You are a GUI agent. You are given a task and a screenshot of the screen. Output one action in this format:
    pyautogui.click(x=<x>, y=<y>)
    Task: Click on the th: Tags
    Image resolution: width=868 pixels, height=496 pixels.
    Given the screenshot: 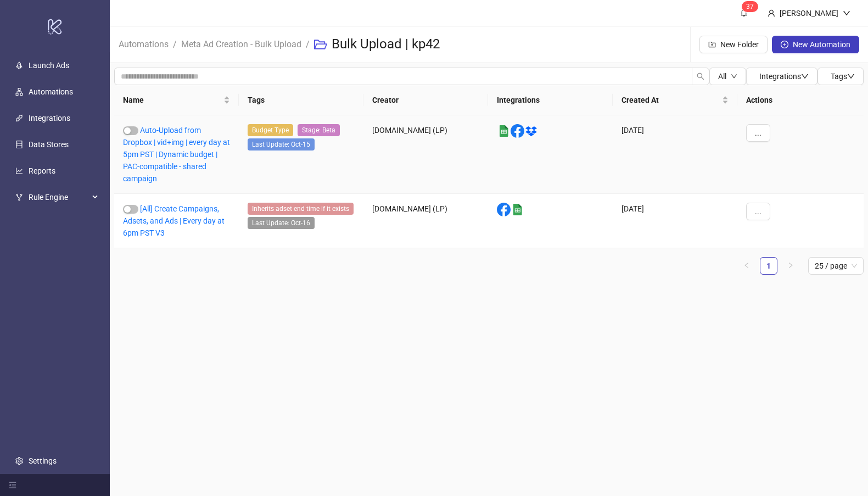 What is the action you would take?
    pyautogui.click(x=300, y=100)
    